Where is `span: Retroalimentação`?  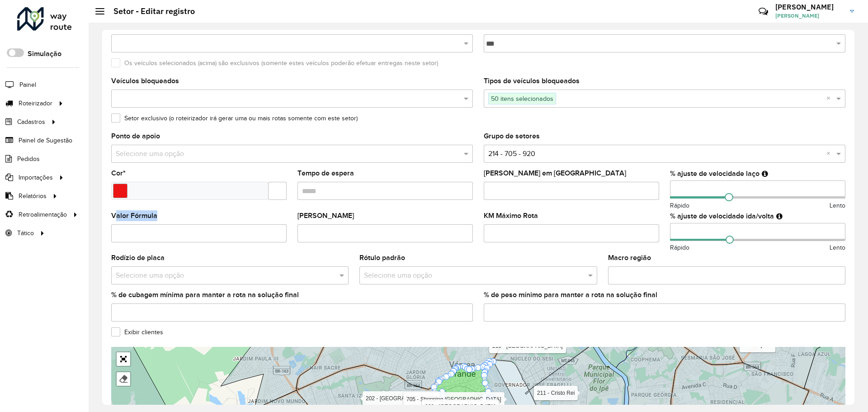
span: Retroalimentação is located at coordinates (42, 215).